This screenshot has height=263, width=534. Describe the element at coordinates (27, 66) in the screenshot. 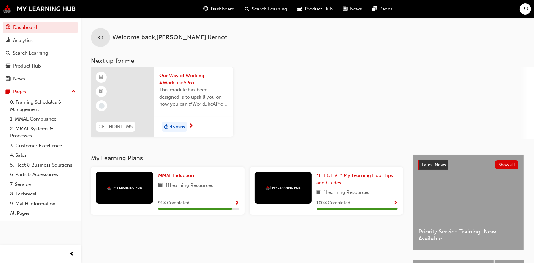

I see `div: Product Hub` at that location.